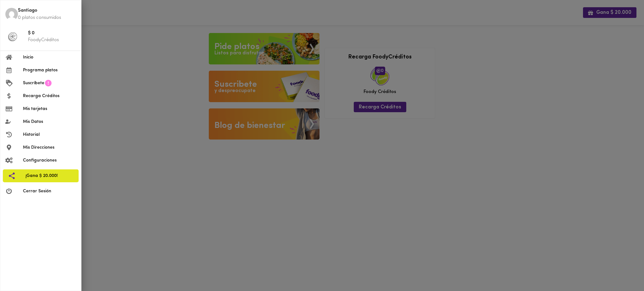 This screenshot has width=644, height=291. I want to click on span: Inicio, so click(49, 57).